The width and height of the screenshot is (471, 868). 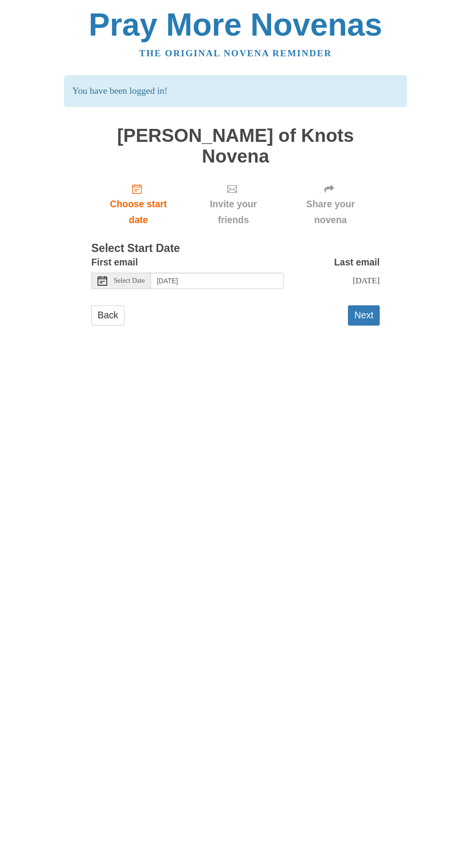 What do you see at coordinates (114, 262) in the screenshot?
I see `label: First email` at bounding box center [114, 262].